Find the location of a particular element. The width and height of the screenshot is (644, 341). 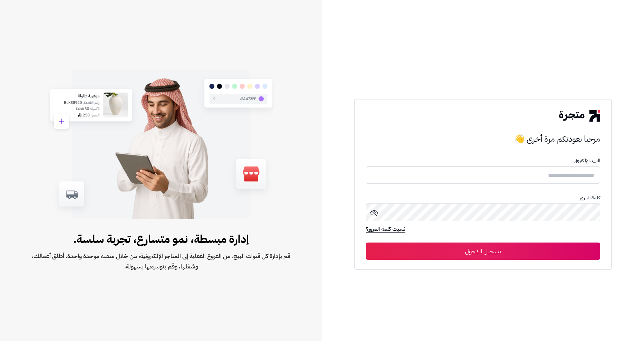

span: إدارة مبسطة، نمو متسارع، تجربة سلسة. is located at coordinates (161, 239).